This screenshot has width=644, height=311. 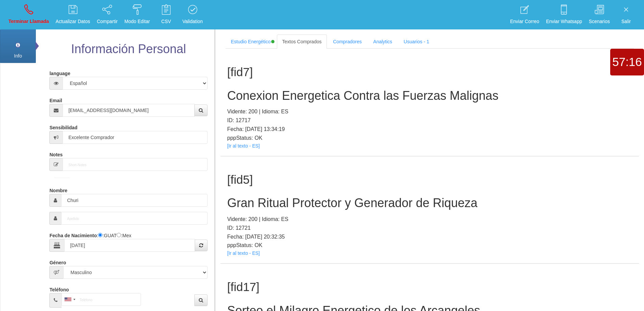 What do you see at coordinates (430, 120) in the screenshot?
I see `p: ID: 12717` at bounding box center [430, 120].